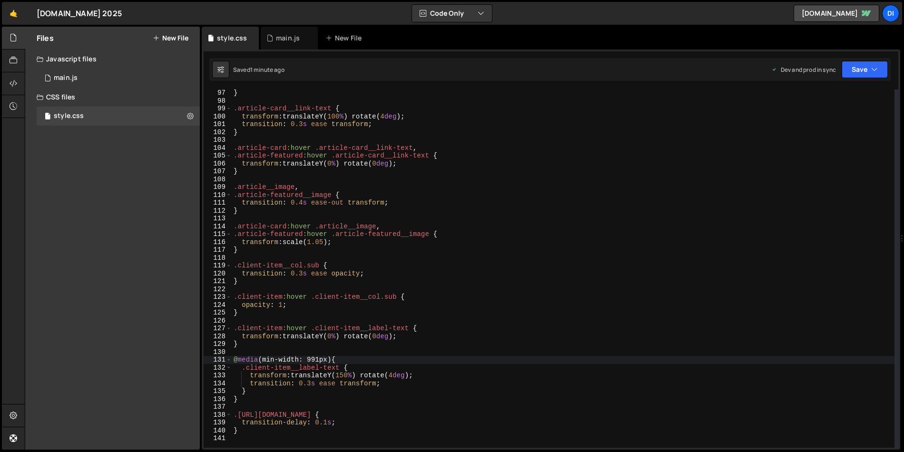 This screenshot has height=452, width=904. Describe the element at coordinates (864, 69) in the screenshot. I see `button: Save` at that location.